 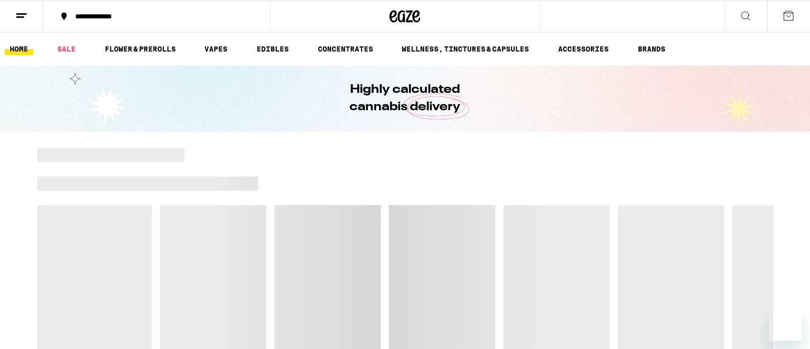 What do you see at coordinates (216, 49) in the screenshot?
I see `a: VAPES` at bounding box center [216, 49].